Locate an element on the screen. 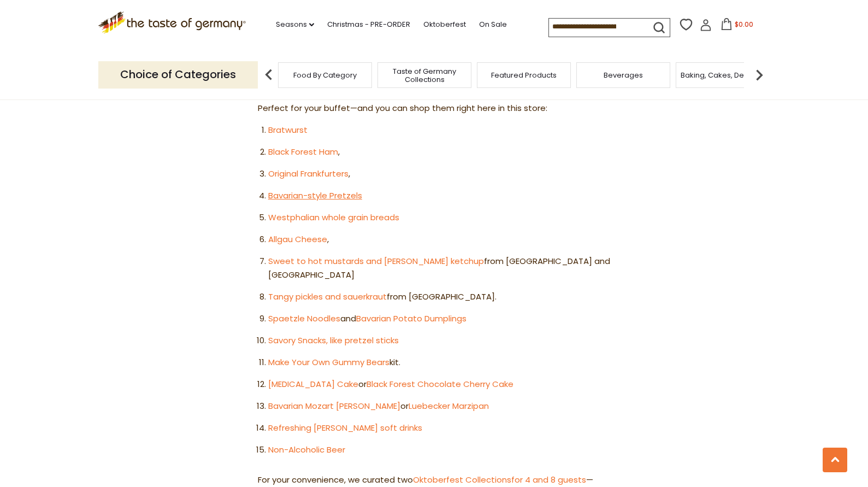 This screenshot has height=487, width=868. p: Choice of Categories is located at coordinates (178, 75).